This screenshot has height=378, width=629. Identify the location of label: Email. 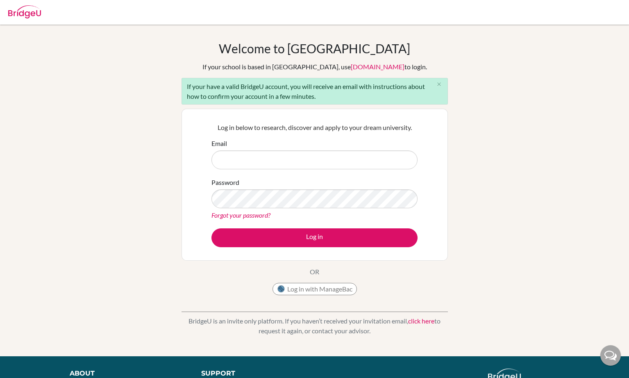
(219, 144).